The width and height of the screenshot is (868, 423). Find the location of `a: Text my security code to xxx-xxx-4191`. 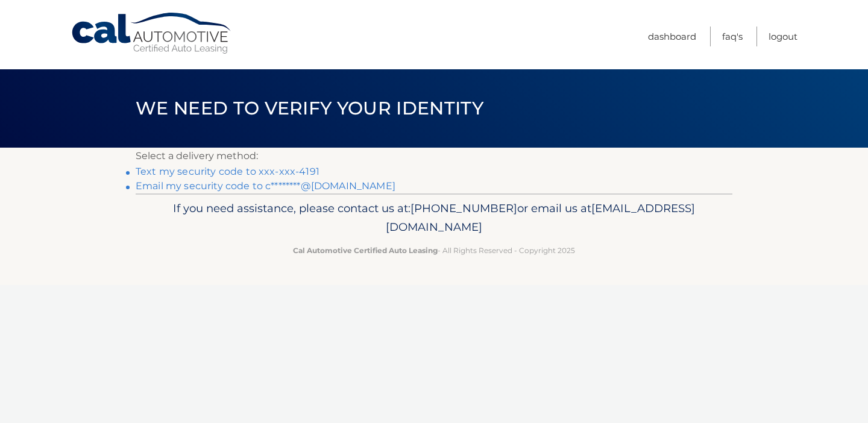

a: Text my security code to xxx-xxx-4191 is located at coordinates (227, 171).